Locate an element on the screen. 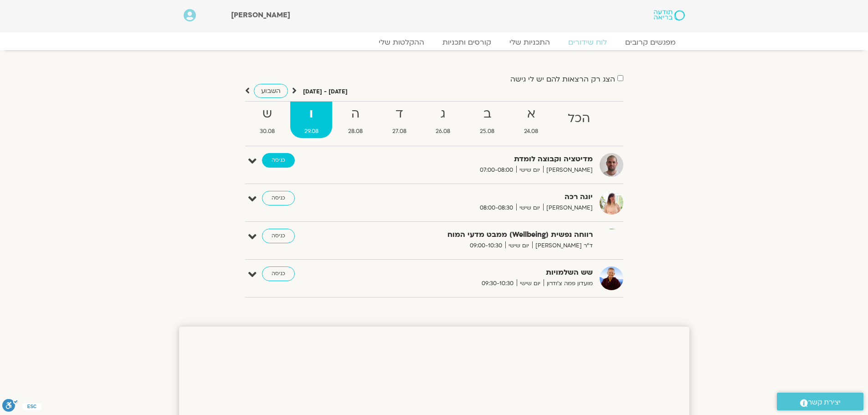 The image size is (868, 415). a: א24.08 is located at coordinates (531, 120).